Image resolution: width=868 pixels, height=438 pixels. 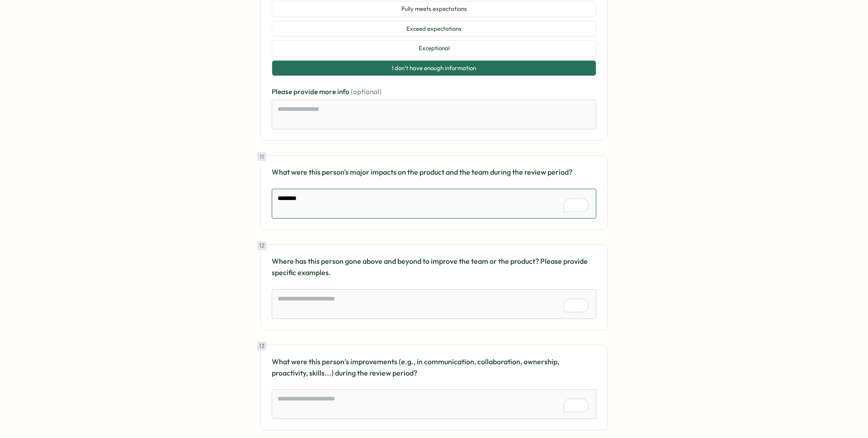 What do you see at coordinates (434, 68) in the screenshot?
I see `button: I don't have enough information` at bounding box center [434, 68].